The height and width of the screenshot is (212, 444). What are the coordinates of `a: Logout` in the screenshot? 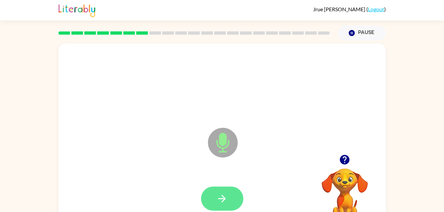 It's located at (376, 9).